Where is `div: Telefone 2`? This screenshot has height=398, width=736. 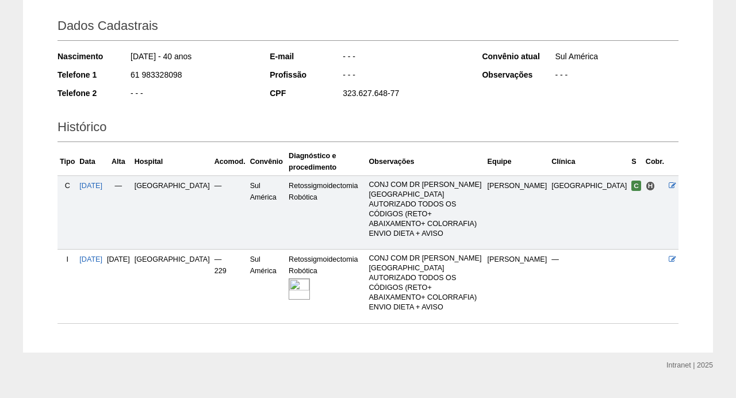 div: Telefone 2 is located at coordinates (93, 93).